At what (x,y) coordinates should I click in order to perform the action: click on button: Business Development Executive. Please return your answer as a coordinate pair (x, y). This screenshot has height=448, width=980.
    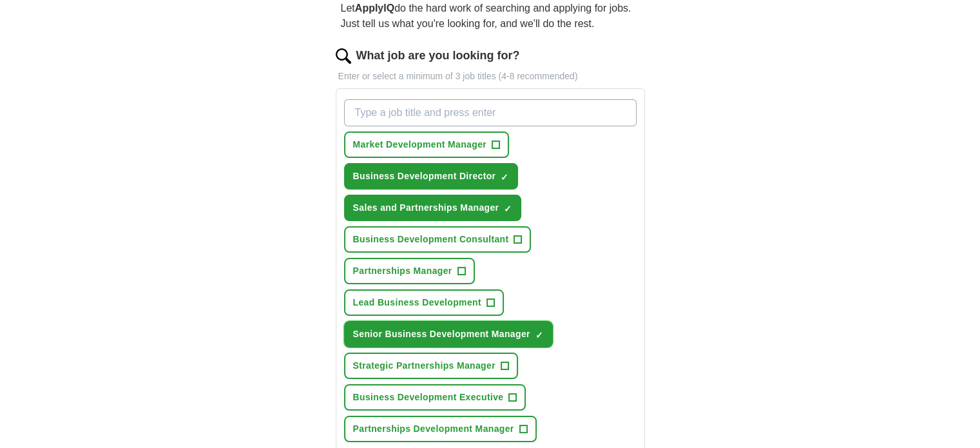
    Looking at the image, I should click on (435, 397).